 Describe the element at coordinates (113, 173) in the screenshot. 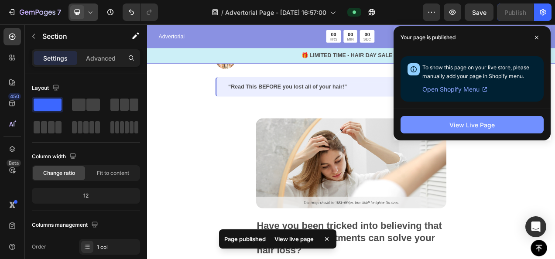

I see `span: Fit to content` at that location.